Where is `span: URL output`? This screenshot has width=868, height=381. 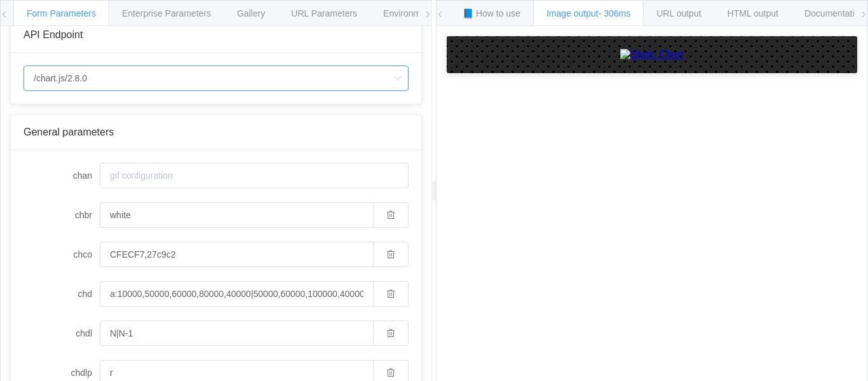 span: URL output is located at coordinates (678, 13).